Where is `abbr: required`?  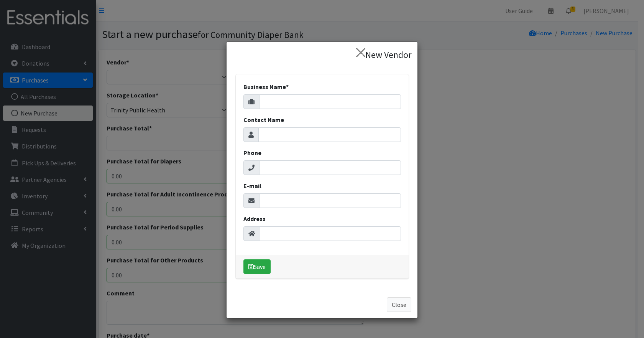 abbr: required is located at coordinates (287, 87).